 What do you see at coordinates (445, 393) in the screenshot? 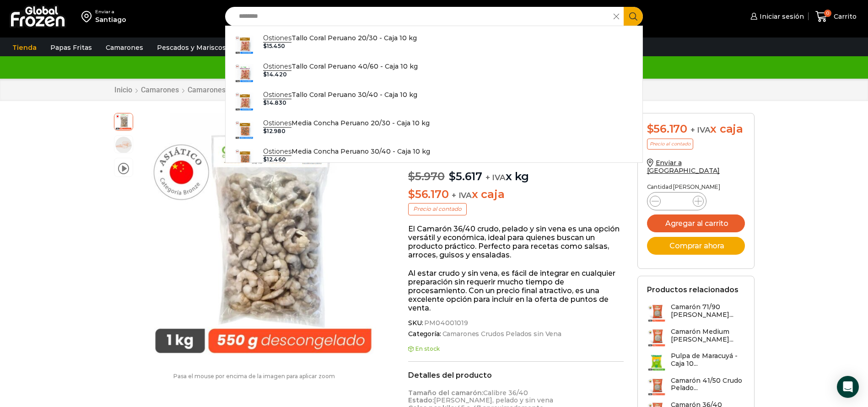
I see `strong: Tamaño del camarón:` at bounding box center [445, 393].